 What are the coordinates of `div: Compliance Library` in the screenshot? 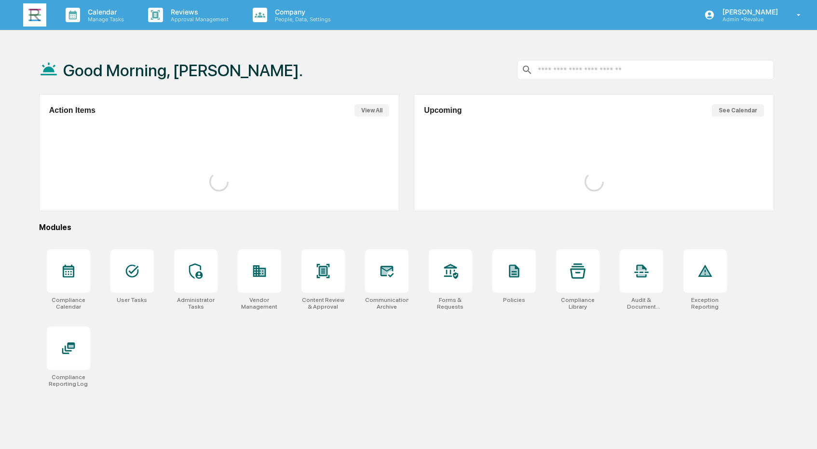 It's located at (578, 303).